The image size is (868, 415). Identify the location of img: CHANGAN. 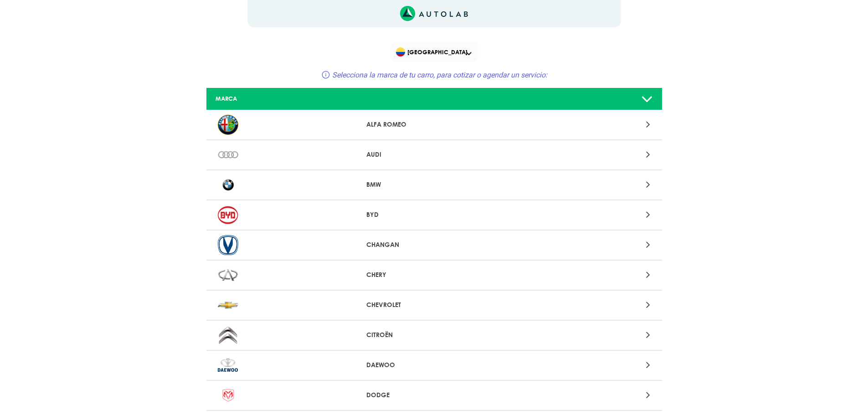
(228, 245).